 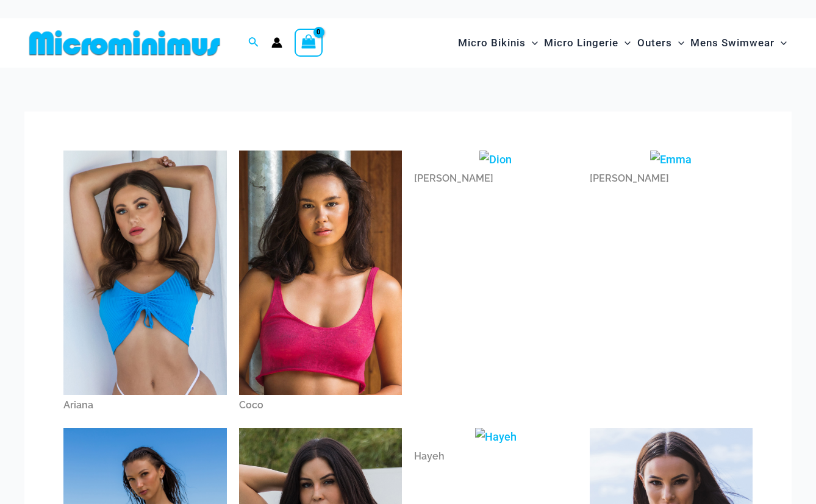 What do you see at coordinates (277, 43) in the screenshot?
I see `a: Account icon link` at bounding box center [277, 43].